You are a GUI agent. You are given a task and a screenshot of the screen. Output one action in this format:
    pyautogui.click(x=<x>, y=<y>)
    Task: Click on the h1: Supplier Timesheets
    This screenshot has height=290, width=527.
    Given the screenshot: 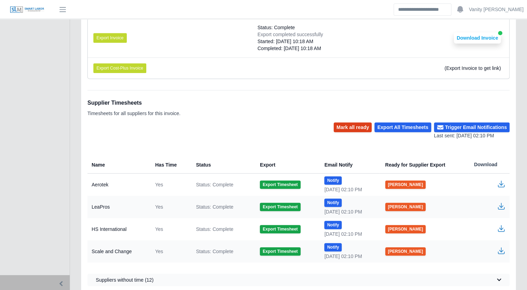 What is the action you would take?
    pyautogui.click(x=134, y=103)
    